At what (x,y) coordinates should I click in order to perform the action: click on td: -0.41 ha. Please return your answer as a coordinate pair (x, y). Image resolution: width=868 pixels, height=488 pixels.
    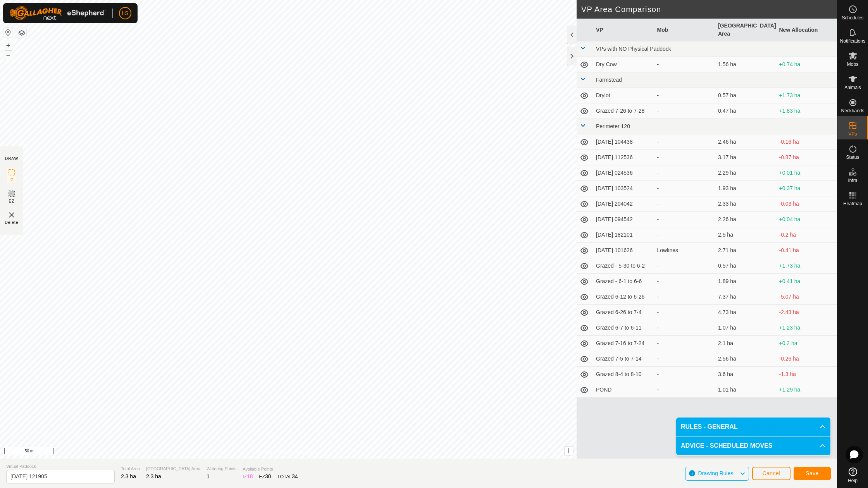
    Looking at the image, I should click on (807, 251).